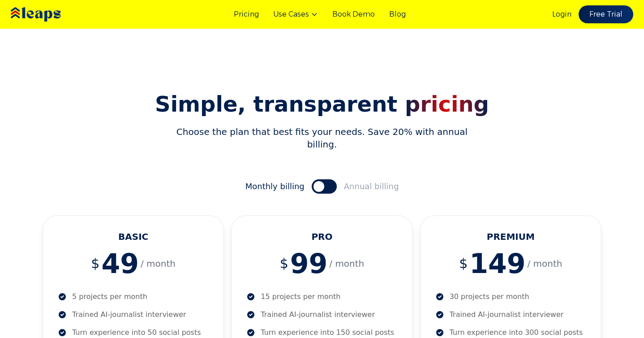 This screenshot has height=338, width=644. Describe the element at coordinates (490, 297) in the screenshot. I see `p: 30 projects per month` at that location.